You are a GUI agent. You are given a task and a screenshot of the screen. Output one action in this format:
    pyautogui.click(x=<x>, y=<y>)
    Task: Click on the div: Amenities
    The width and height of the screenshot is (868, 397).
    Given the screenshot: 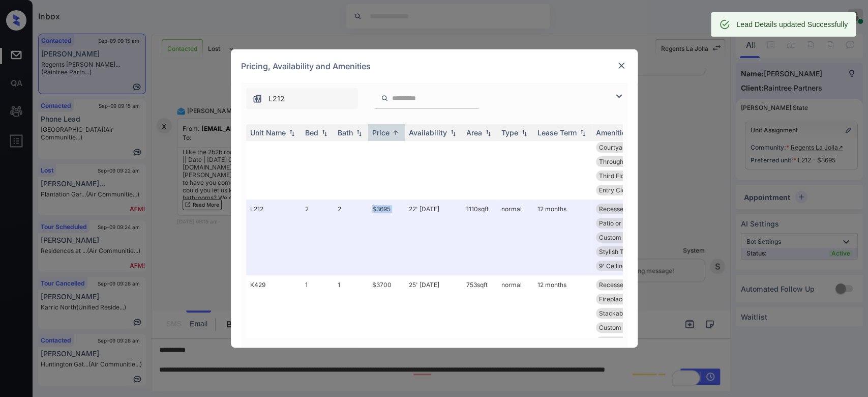 What is the action you would take?
    pyautogui.click(x=612, y=132)
    